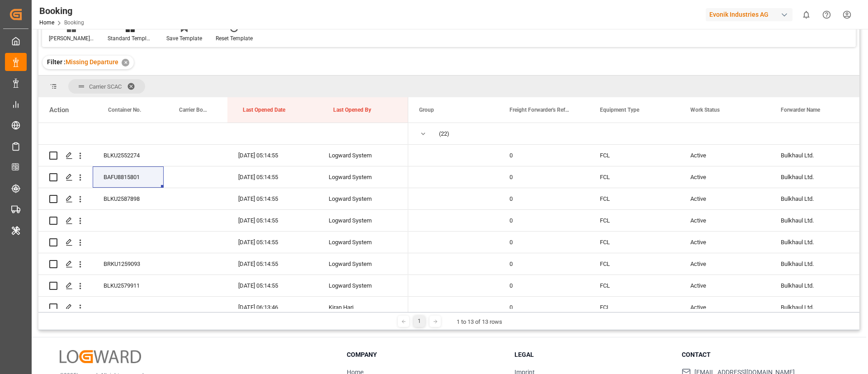 This screenshot has height=374, width=868. I want to click on div: 1 to 13 of 13 rows, so click(479, 322).